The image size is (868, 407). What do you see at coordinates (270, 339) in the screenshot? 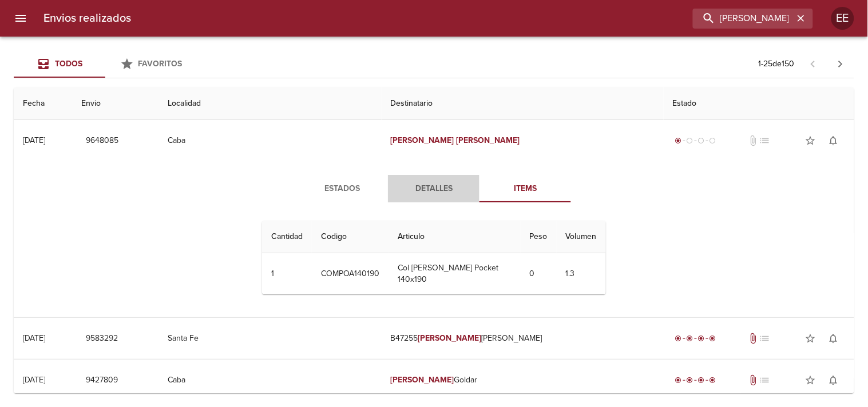
I see `td: Santa Fe` at bounding box center [270, 339].